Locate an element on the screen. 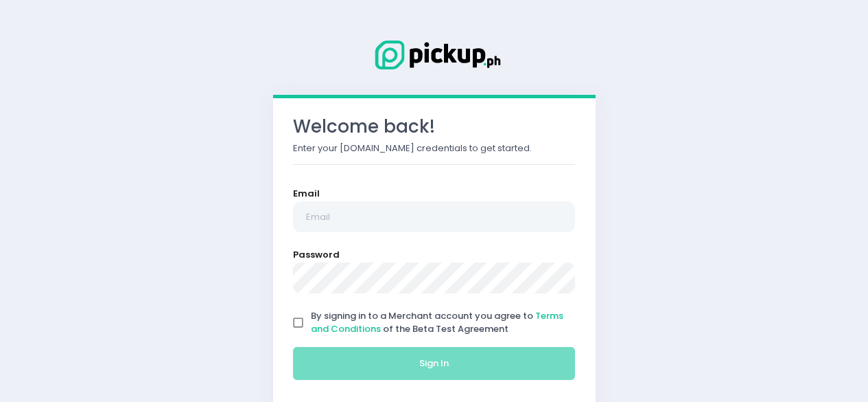 The height and width of the screenshot is (402, 868). a: Terms and Conditions is located at coordinates (437, 322).